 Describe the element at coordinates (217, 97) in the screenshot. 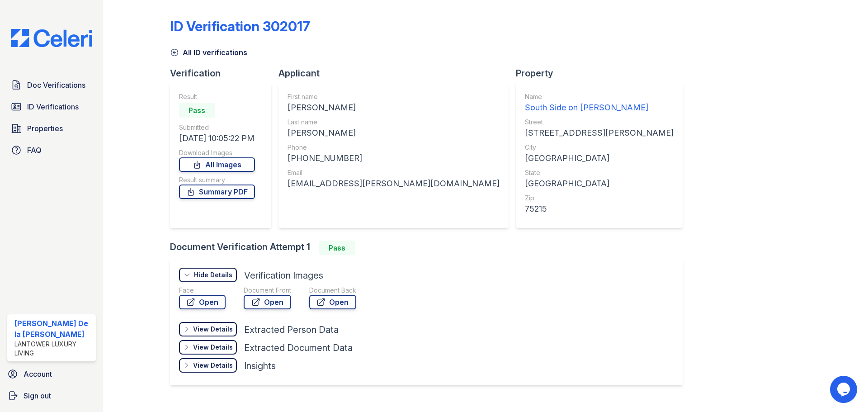

I see `div: Result` at that location.